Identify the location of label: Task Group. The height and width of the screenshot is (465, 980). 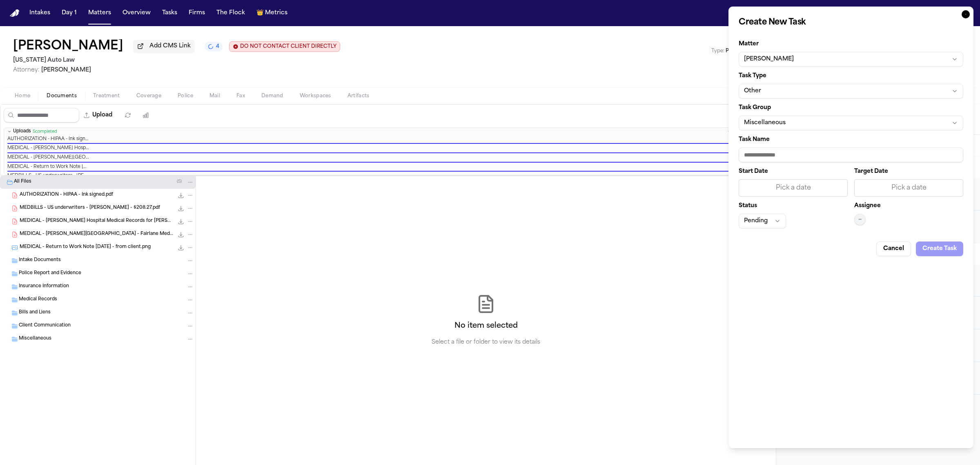
(851, 108).